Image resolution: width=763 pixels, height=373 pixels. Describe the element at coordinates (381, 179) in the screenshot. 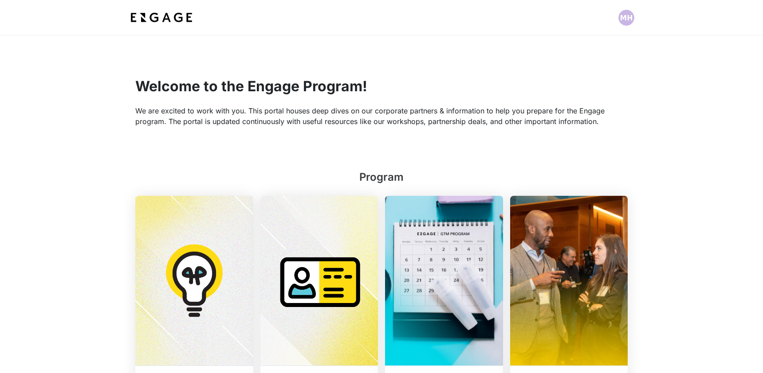

I see `h2: Program` at that location.